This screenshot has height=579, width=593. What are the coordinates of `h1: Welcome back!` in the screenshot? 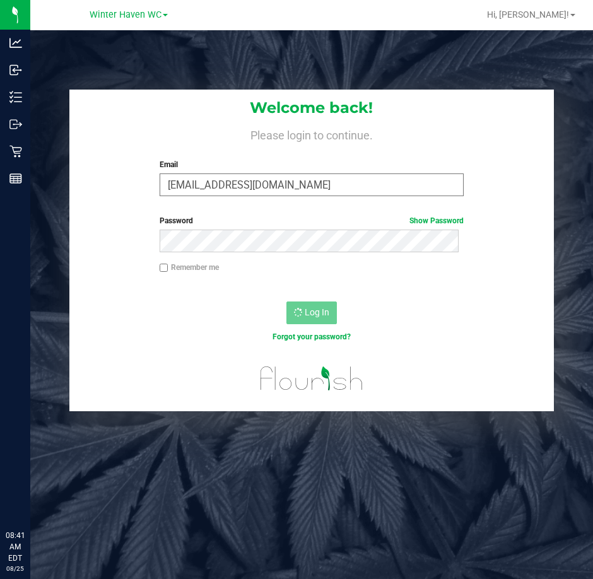 It's located at (312, 108).